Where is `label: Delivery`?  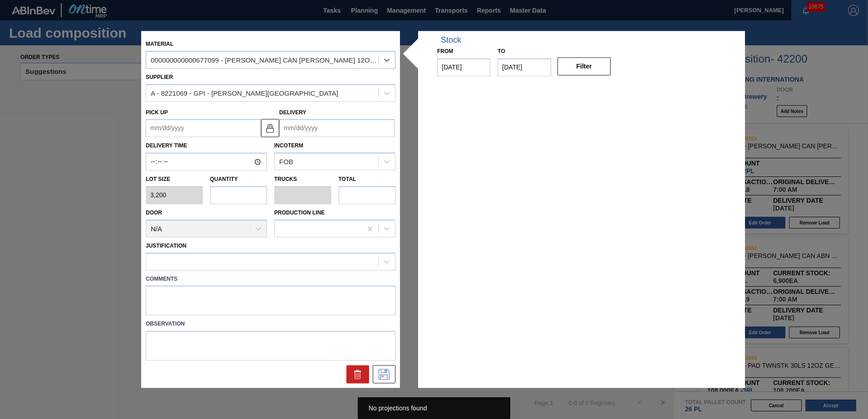 label: Delivery is located at coordinates (293, 112).